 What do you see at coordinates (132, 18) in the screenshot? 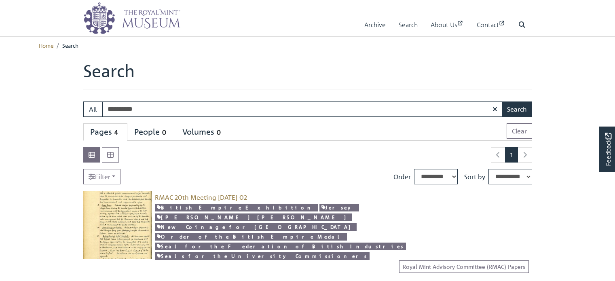
I see `img: logo_wide.png` at bounding box center [132, 18].